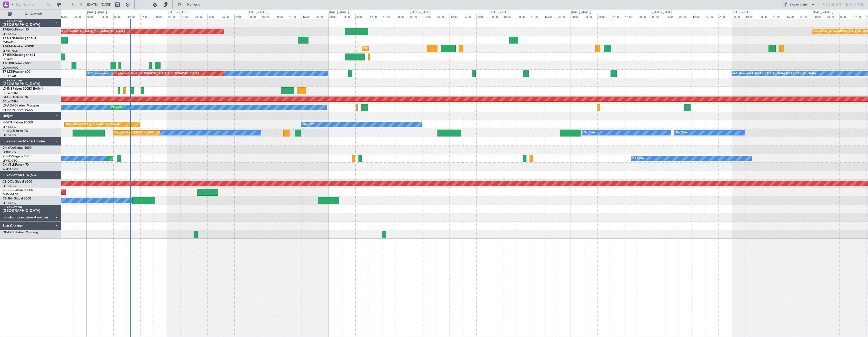 This screenshot has height=337, width=868. Describe the element at coordinates (8, 72) in the screenshot. I see `span: T7-LZZI` at that location.